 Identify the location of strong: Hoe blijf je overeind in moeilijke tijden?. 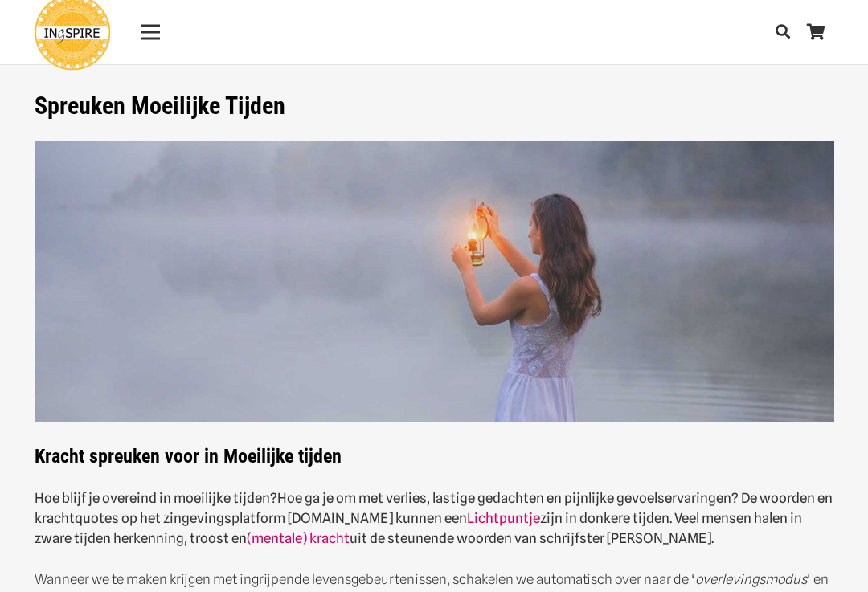
(156, 498).